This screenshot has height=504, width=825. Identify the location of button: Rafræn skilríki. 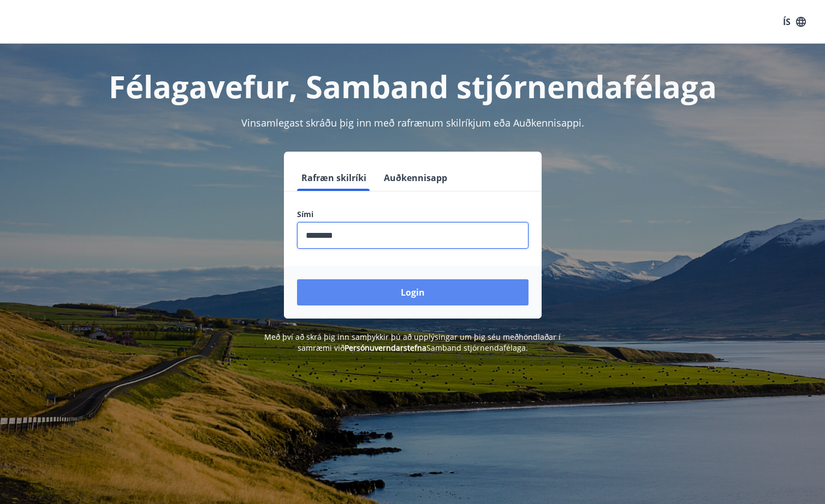
(334, 178).